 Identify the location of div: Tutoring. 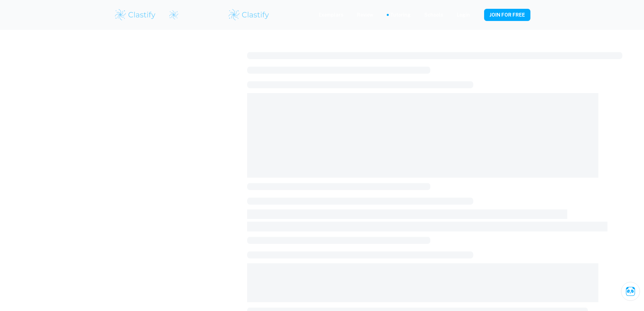
(400, 15).